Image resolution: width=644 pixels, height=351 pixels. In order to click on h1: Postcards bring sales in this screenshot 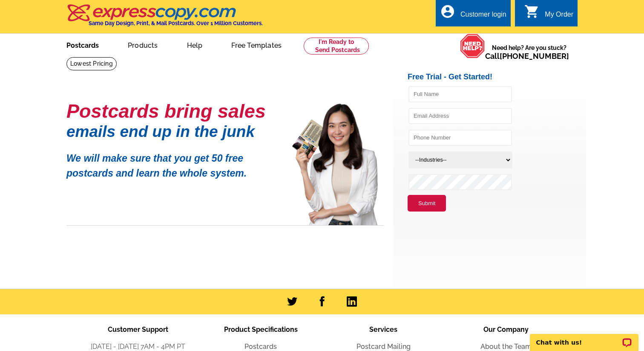, I will do `click(173, 111)`.